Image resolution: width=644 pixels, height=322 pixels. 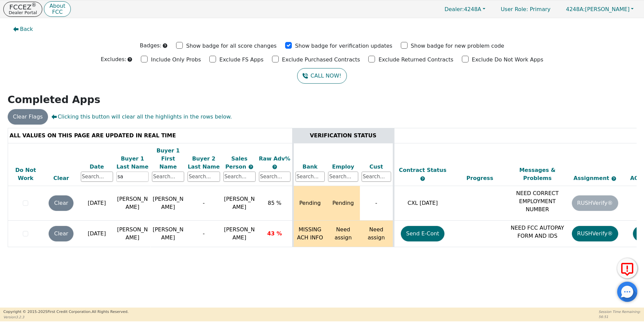 What do you see at coordinates (344, 46) in the screenshot?
I see `p: Show badge for verification updates` at bounding box center [344, 46].